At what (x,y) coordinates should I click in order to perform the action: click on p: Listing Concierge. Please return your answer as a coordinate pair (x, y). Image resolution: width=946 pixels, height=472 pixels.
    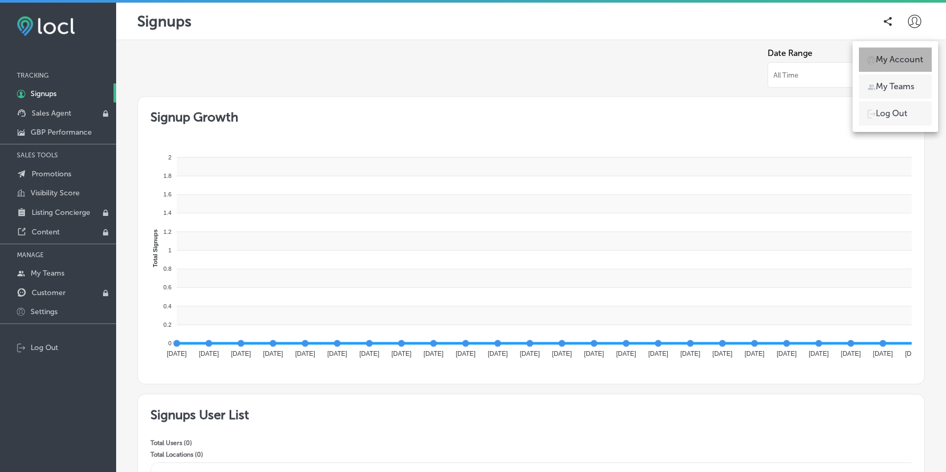
    Looking at the image, I should click on (61, 212).